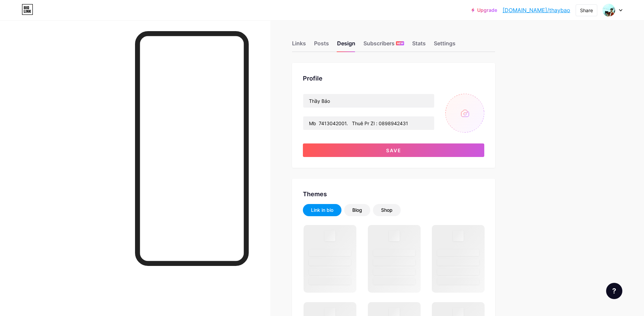 The width and height of the screenshot is (644, 316). Describe the element at coordinates (393, 150) in the screenshot. I see `span: Save` at that location.